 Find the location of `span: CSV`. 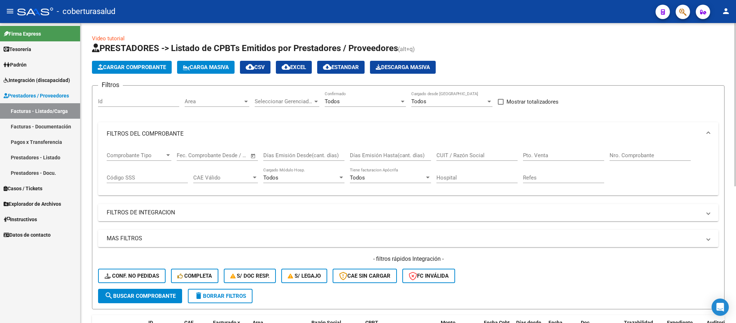

span: CSV is located at coordinates (255, 67).